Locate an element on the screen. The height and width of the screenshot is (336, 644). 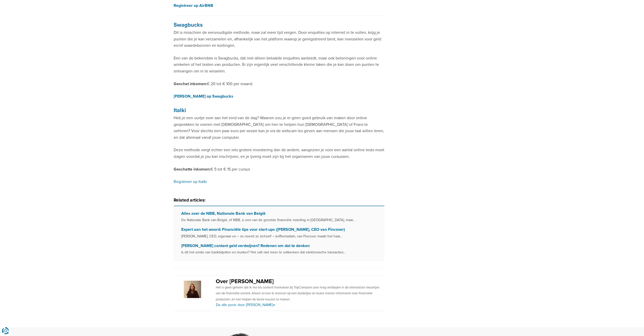
strong: Geschat inkomen: is located at coordinates (190, 84).